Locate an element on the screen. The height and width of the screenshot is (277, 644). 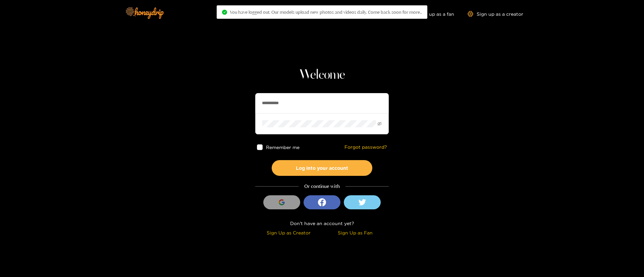
div: Or continue with is located at coordinates (322, 186).